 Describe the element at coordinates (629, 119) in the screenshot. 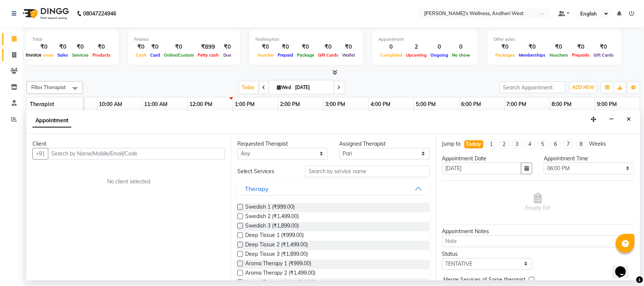

I see `button: Close` at that location.